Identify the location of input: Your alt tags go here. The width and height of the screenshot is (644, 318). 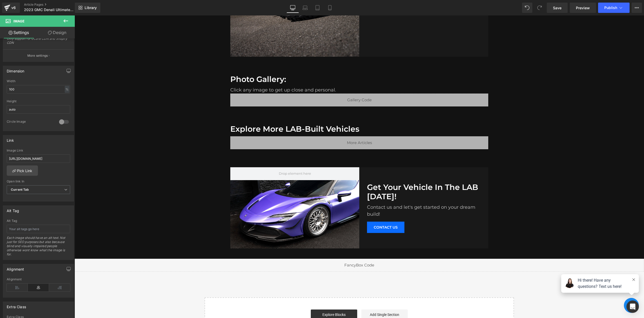
(38, 229).